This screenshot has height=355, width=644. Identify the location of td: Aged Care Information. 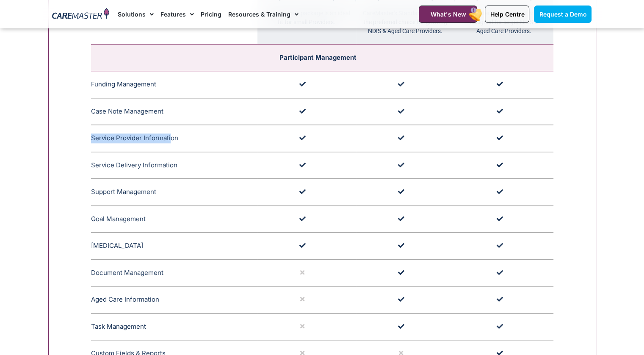
(174, 300).